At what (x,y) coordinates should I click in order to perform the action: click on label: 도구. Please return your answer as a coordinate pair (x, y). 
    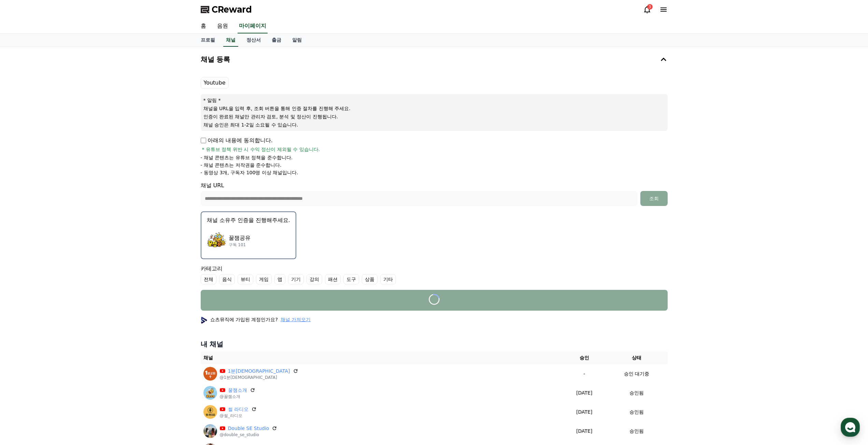
    Looking at the image, I should click on (351, 280).